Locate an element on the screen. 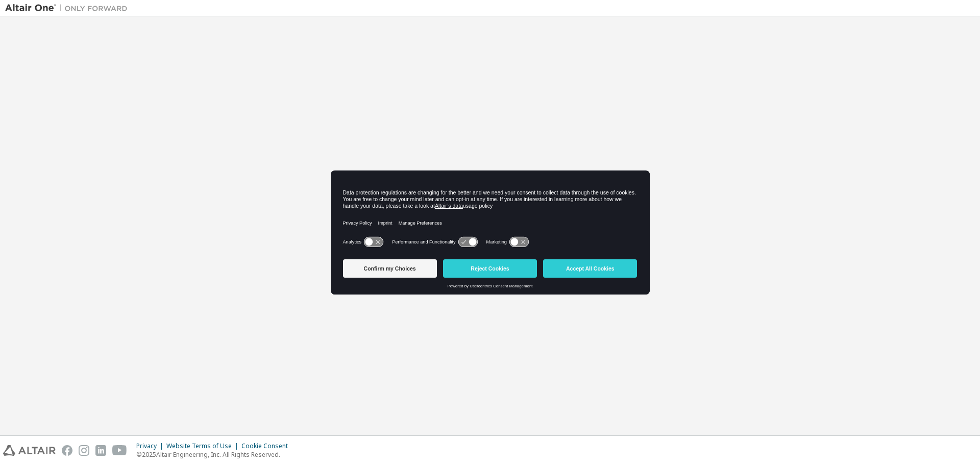  div: Website Terms of Use is located at coordinates (203, 446).